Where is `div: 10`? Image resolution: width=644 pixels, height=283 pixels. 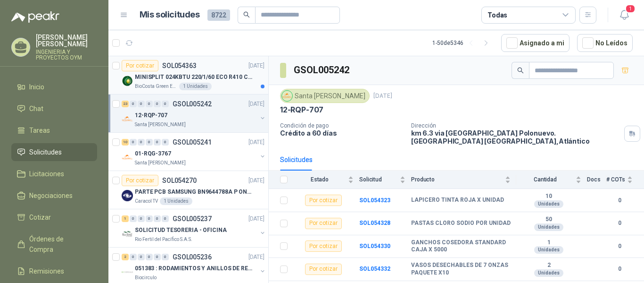 div: 10 is located at coordinates (125, 142).